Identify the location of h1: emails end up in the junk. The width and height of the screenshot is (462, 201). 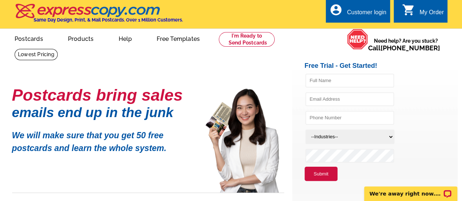
(103, 112).